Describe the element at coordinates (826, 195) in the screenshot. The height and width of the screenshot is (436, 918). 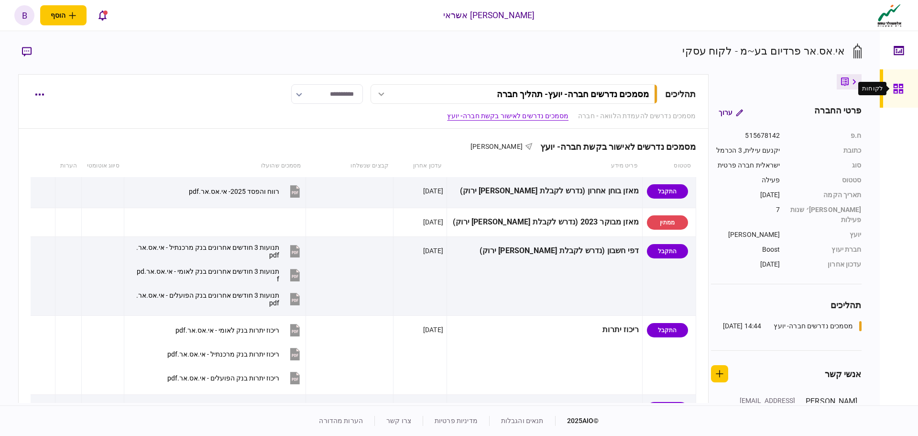
I see `div: תאריך הקמה` at that location.